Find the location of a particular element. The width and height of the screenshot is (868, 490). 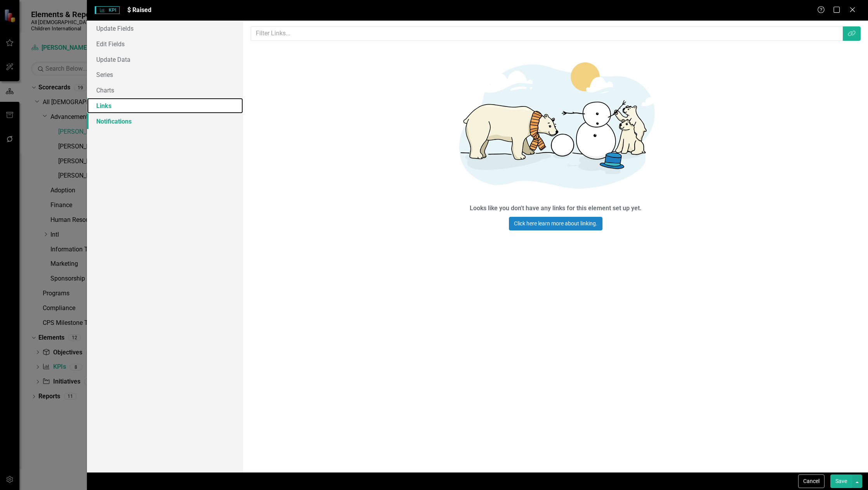

span: KPI is located at coordinates (107, 10).